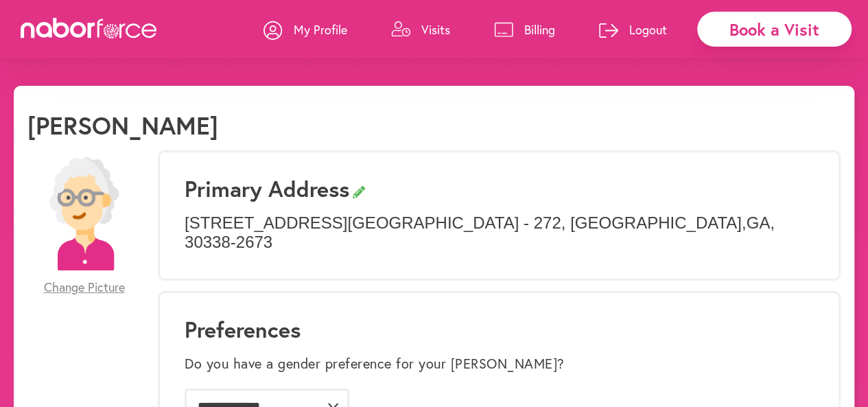  Describe the element at coordinates (524, 30) in the screenshot. I see `a: Billing` at that location.